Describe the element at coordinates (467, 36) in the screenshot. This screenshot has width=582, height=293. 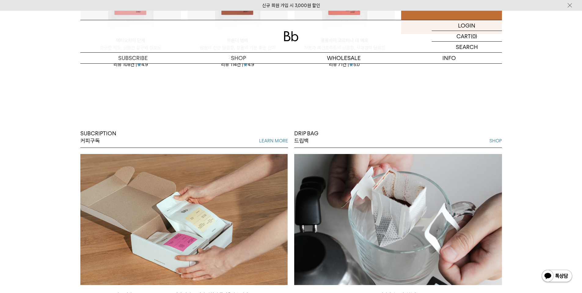
I see `a: CART (0)` at that location.